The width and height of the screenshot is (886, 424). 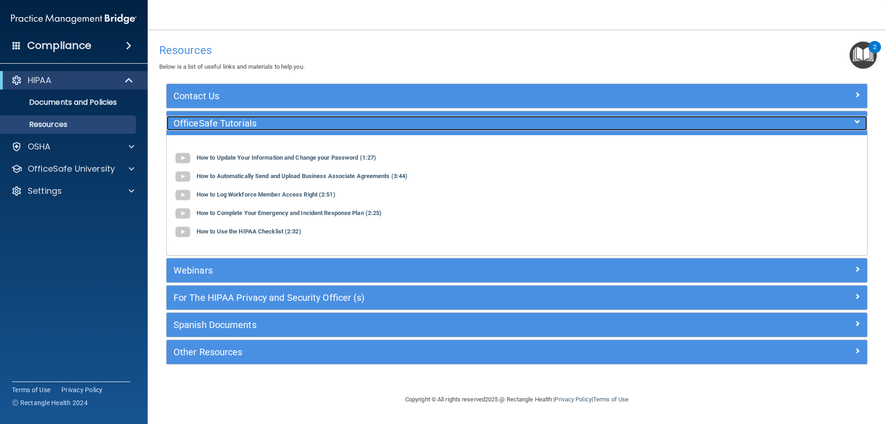 What do you see at coordinates (429, 352) in the screenshot?
I see `h5: Other Resources` at bounding box center [429, 352].